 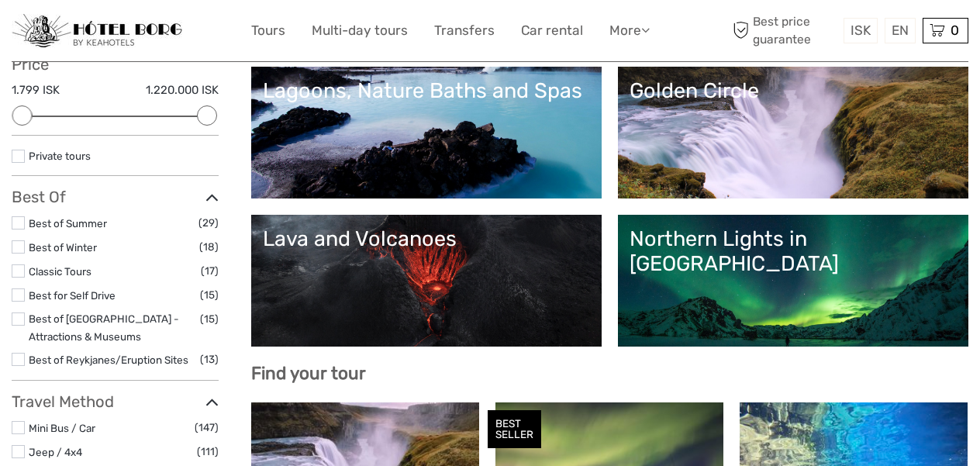 I want to click on a: Best of Reykjanes/Eruption Sites, so click(x=109, y=360).